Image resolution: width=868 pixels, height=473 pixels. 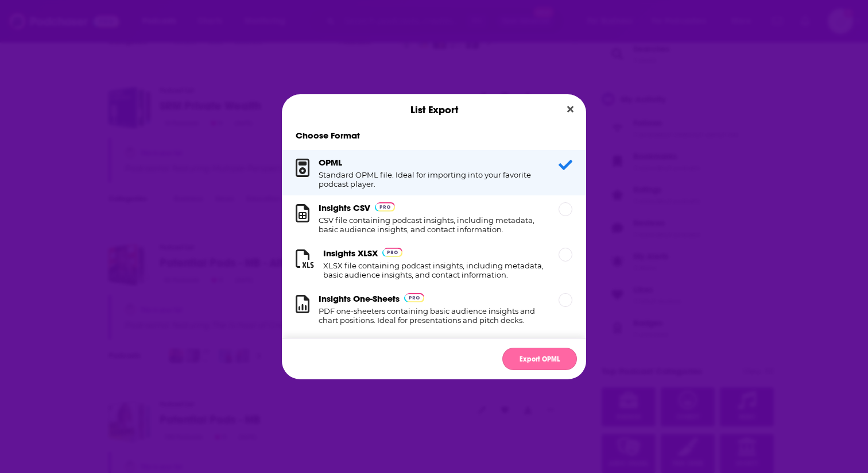 I want to click on h1: XLSX file containing podcast insights, including metadata, basic audience insights, and contact i..., so click(x=434, y=270).